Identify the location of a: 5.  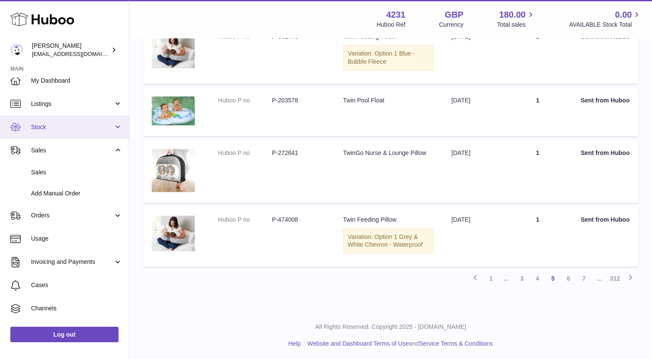
(553, 279).